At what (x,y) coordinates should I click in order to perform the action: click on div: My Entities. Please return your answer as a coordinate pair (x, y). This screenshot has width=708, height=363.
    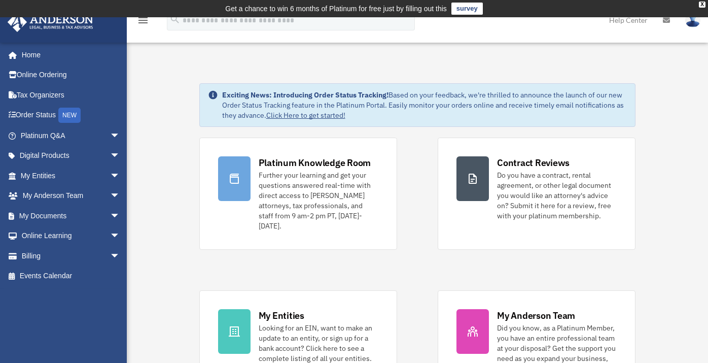
    Looking at the image, I should click on (282, 315).